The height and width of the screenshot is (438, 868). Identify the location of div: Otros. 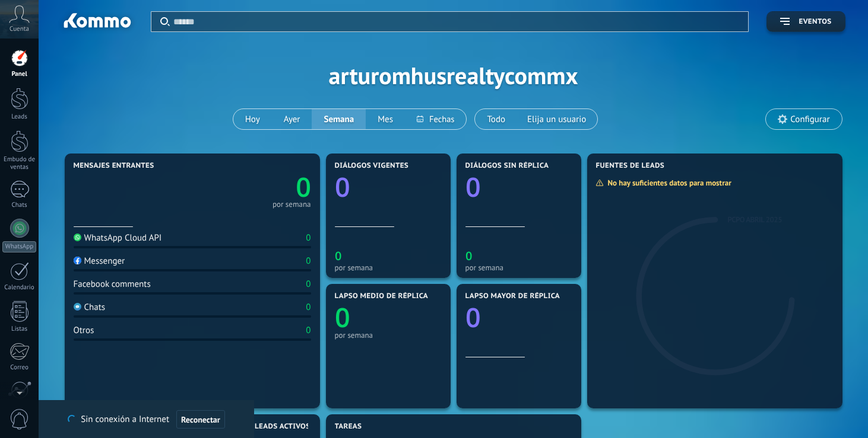
(84, 330).